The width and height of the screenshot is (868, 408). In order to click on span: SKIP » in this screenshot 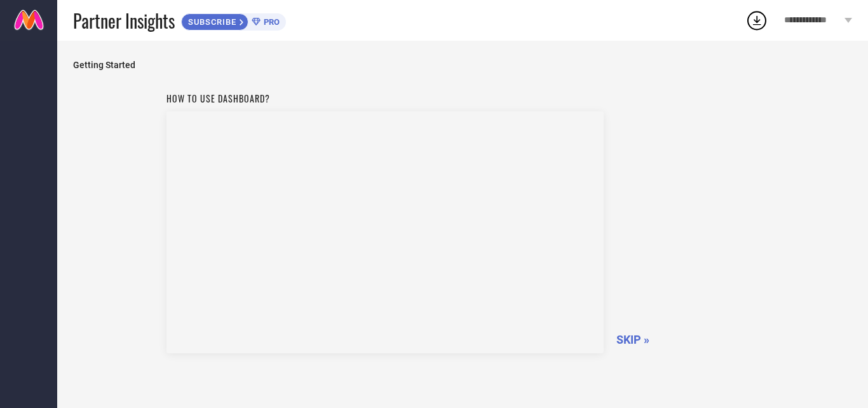, I will do `click(633, 339)`.